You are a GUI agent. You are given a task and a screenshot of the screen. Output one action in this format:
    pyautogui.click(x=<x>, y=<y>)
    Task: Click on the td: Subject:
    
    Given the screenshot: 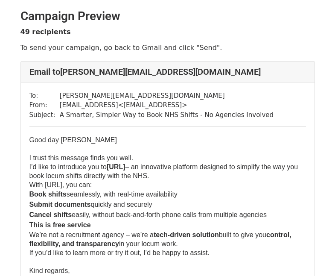 What is the action you would take?
    pyautogui.click(x=44, y=115)
    